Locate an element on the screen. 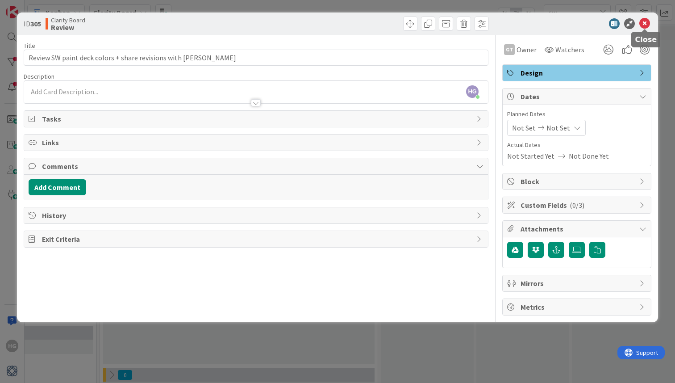 Image resolution: width=675 pixels, height=383 pixels. span: HG is located at coordinates (473, 92).